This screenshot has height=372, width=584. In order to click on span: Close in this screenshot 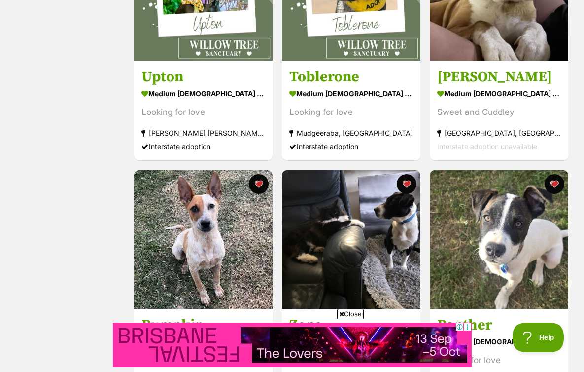, I will do `click(350, 314)`.